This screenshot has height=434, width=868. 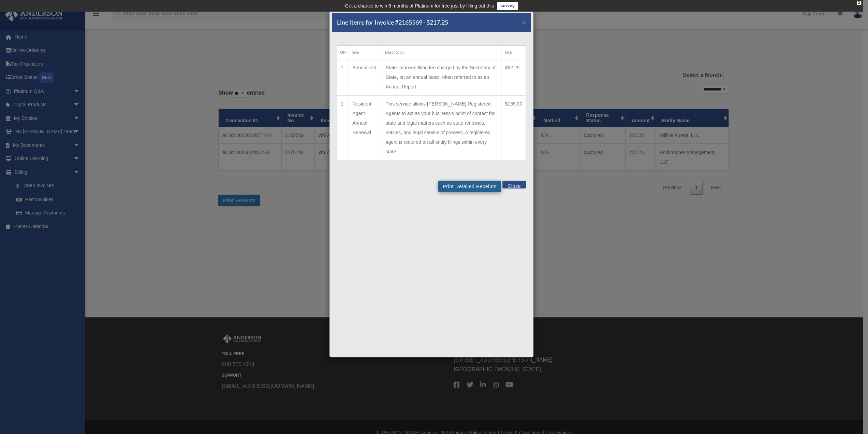 I want to click on td: Resident Agent Annual Renewal, so click(x=366, y=128).